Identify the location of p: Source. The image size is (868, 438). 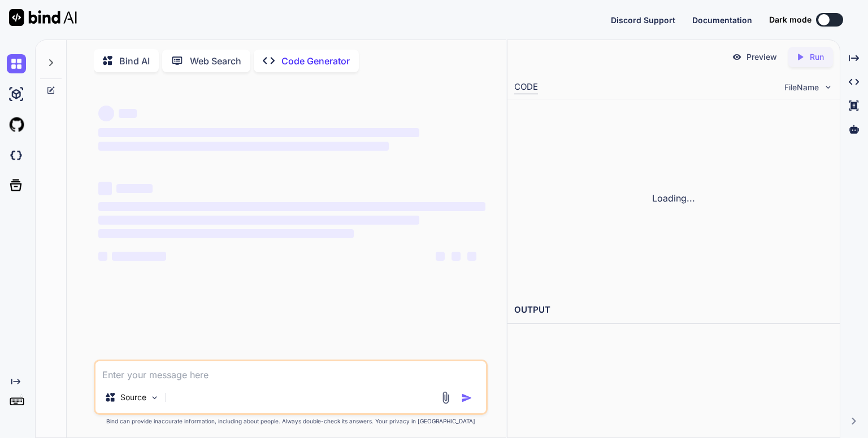
(134, 398).